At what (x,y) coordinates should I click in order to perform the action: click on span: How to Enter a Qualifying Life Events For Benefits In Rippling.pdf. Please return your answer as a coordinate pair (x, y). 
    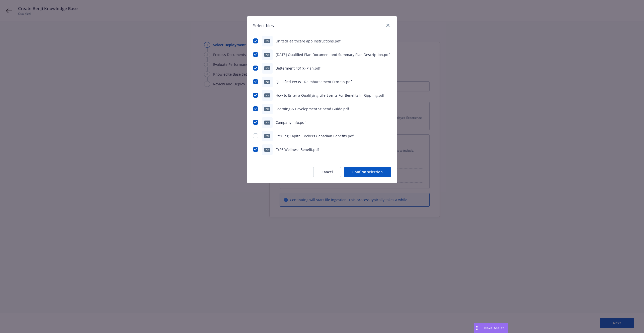
    Looking at the image, I should click on (330, 95).